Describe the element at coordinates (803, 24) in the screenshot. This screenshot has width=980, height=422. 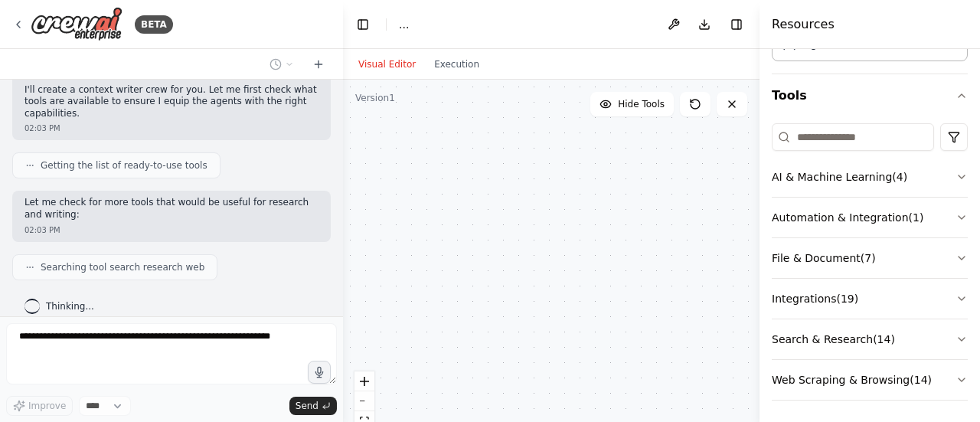
I see `h4: Resources` at that location.